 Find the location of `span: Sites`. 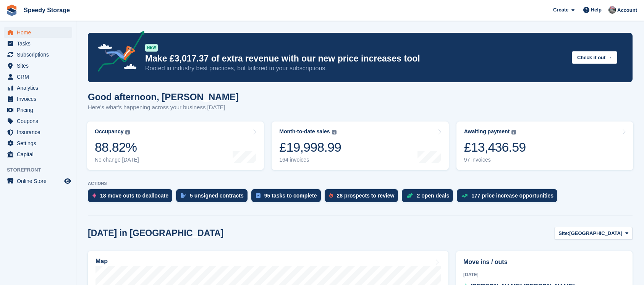

span: Sites is located at coordinates (40, 66).